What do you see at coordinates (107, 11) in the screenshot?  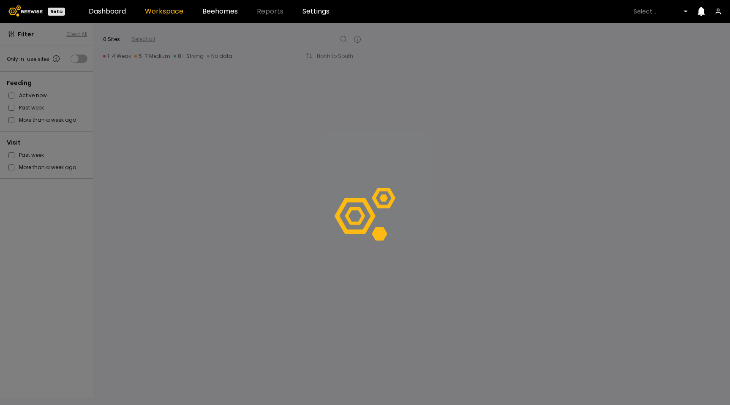 I see `a: Dashboard` at bounding box center [107, 11].